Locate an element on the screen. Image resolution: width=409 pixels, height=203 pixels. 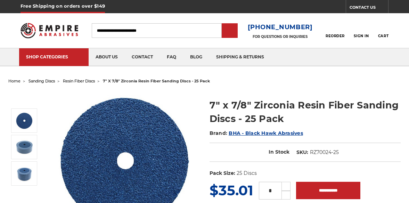
a: Reorder is located at coordinates (335, 30).